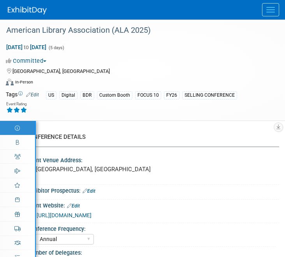  Describe the element at coordinates (153, 205) in the screenshot. I see `div: Event Website:` at that location.